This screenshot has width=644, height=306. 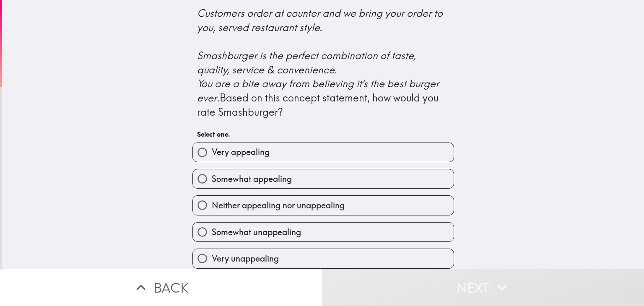 I want to click on span: Very unappealing, so click(x=245, y=259).